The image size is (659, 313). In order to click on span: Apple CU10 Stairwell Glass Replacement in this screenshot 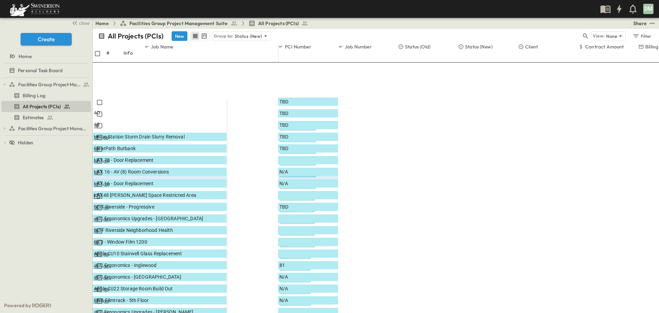, I will do `click(138, 253)`.